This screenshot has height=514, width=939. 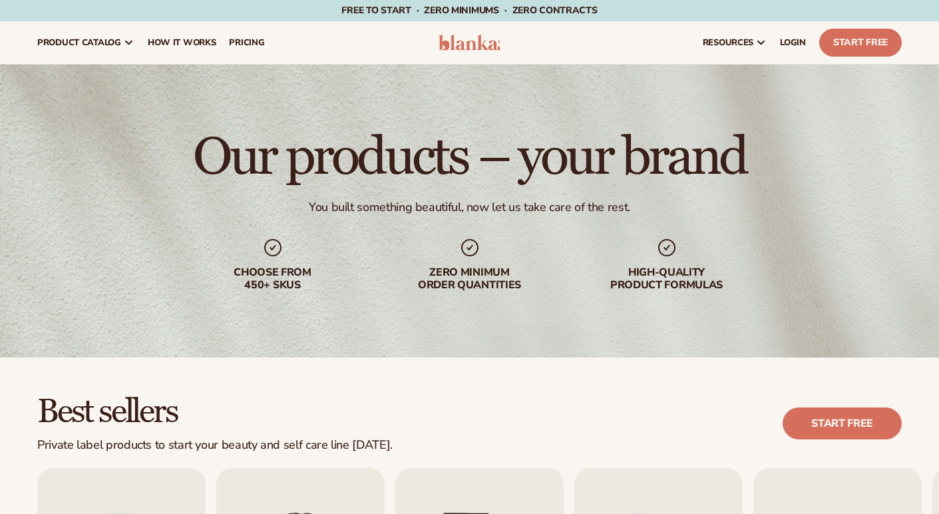 What do you see at coordinates (860, 43) in the screenshot?
I see `a: Start Free` at bounding box center [860, 43].